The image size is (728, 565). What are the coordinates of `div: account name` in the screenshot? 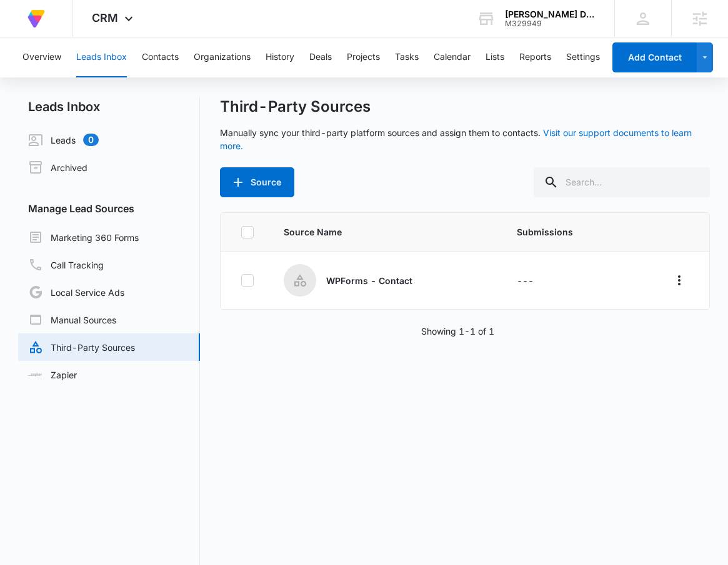 It's located at (550, 14).